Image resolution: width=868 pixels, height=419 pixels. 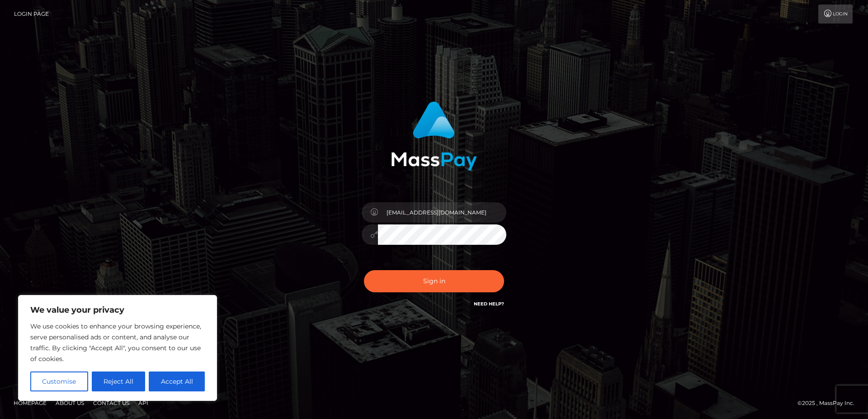 I want to click on div: We value your privacy, so click(x=117, y=348).